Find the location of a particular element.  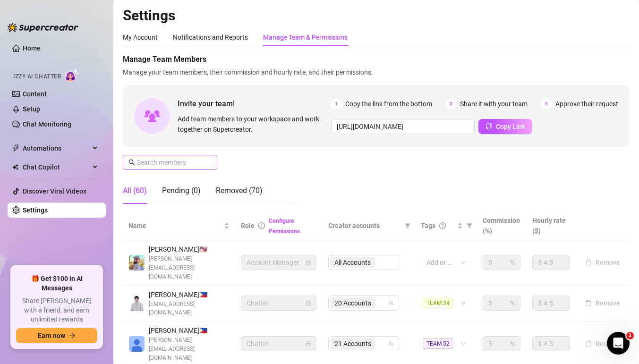

span: Tags is located at coordinates (428, 226).